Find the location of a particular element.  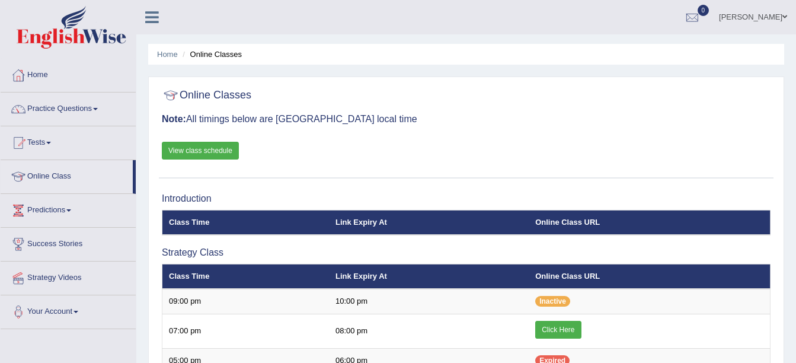

a: Predictions is located at coordinates (68, 209).